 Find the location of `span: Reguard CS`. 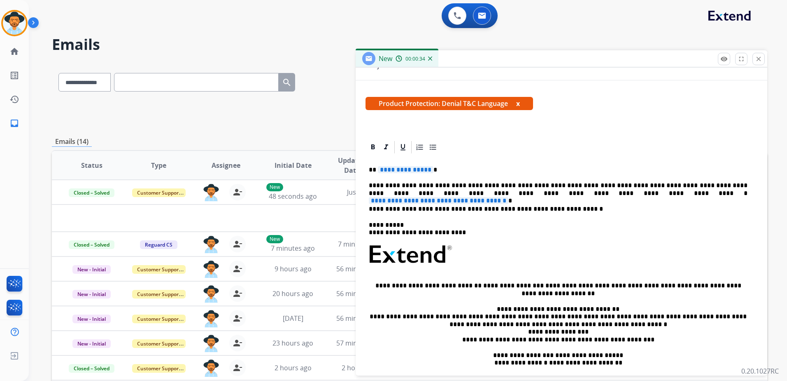

span: Reguard CS is located at coordinates (159, 244).